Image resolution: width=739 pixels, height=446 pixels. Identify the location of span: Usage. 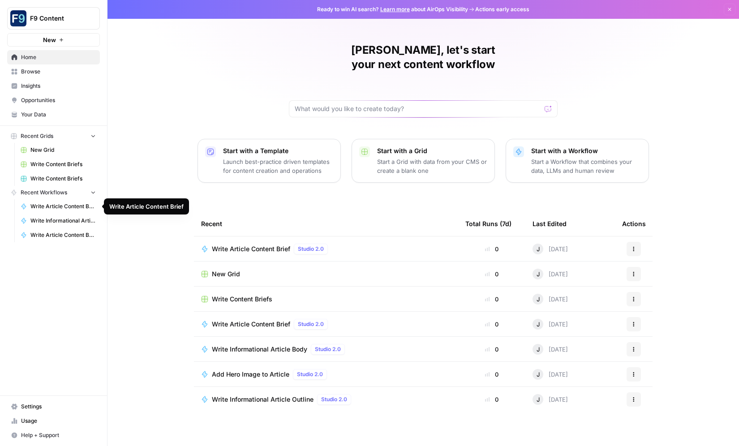
(58, 421).